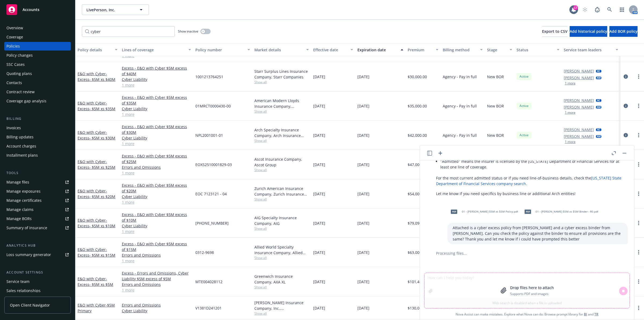 This screenshot has height=320, width=644. Describe the element at coordinates (38, 155) in the screenshot. I see `a: Installment plans` at that location.